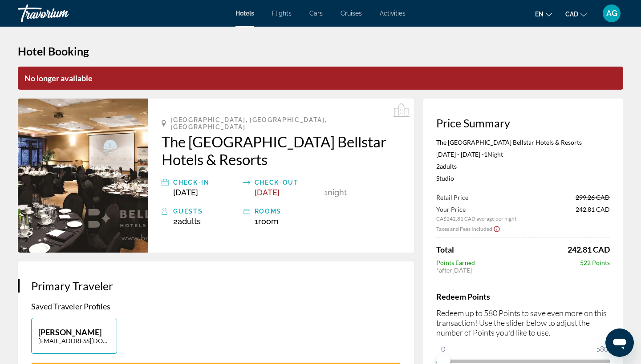 Image resolution: width=641 pixels, height=364 pixels. I want to click on button: User Menu, so click(611, 13).